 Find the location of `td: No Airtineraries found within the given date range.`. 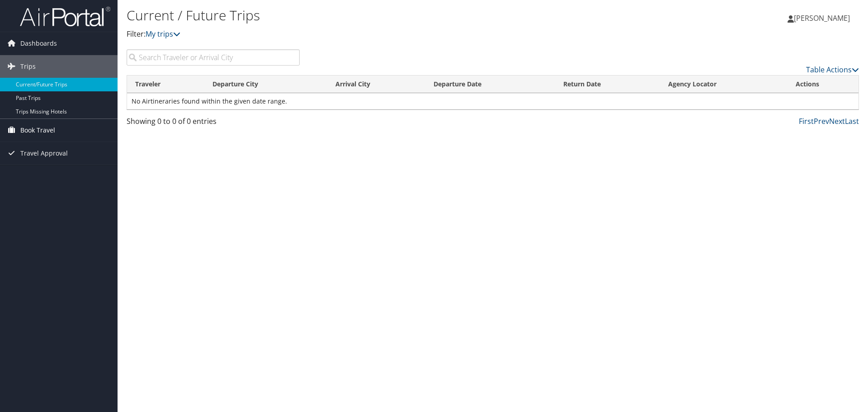

td: No Airtineraries found within the given date range. is located at coordinates (493, 102).